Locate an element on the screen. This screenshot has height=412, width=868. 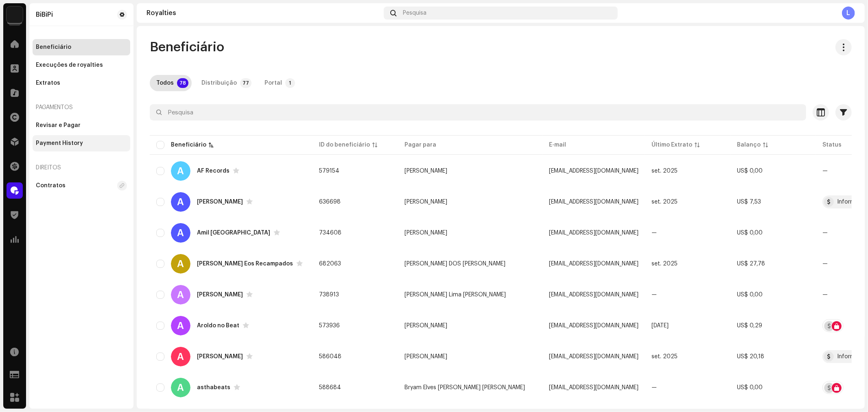
div: Distribuição is located at coordinates (219, 83).